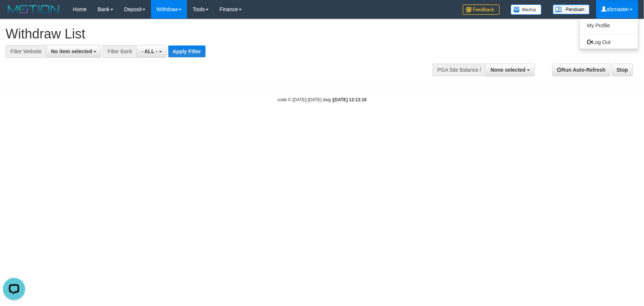  What do you see at coordinates (571, 9) in the screenshot?
I see `img: panduan.png` at bounding box center [571, 9].